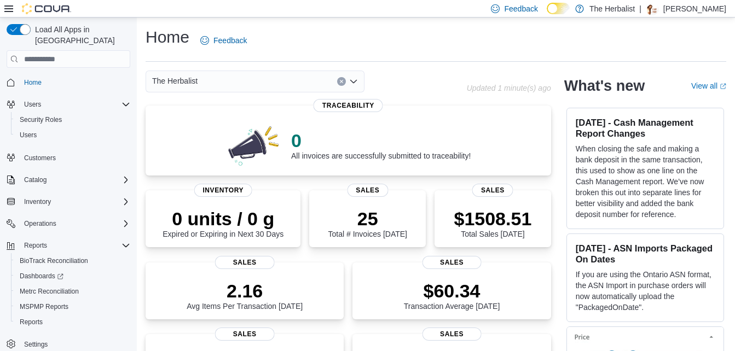 Image resolution: width=735 pixels, height=351 pixels. Describe the element at coordinates (709, 86) in the screenshot. I see `a: View allExternal link` at that location.